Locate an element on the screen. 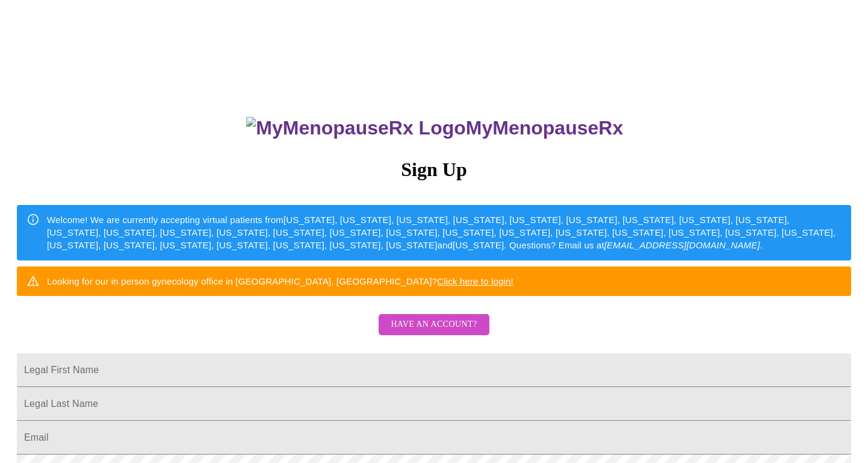 The image size is (868, 463). img: MyMenopauseRx Logo is located at coordinates (356, 128).